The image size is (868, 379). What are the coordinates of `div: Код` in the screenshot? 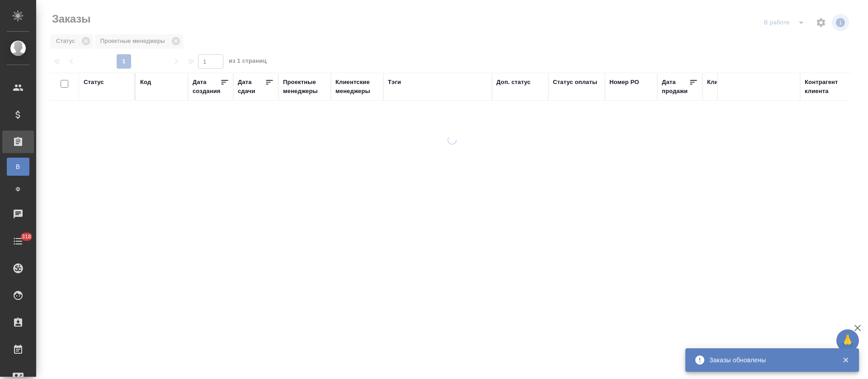 It's located at (146, 82).